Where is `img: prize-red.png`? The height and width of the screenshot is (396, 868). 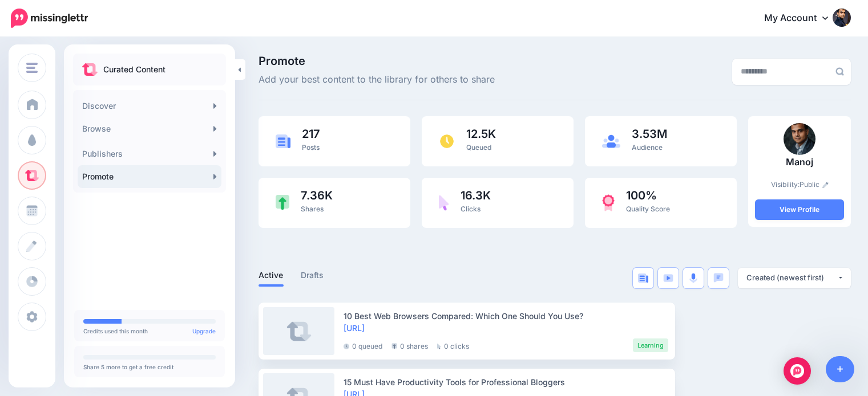
img: prize-red.png is located at coordinates (608, 203).